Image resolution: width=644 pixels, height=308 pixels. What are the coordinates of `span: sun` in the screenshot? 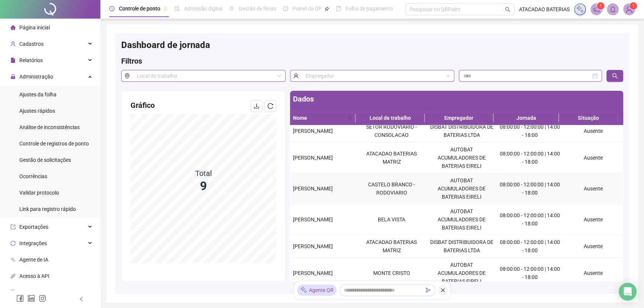 It's located at (232, 9).